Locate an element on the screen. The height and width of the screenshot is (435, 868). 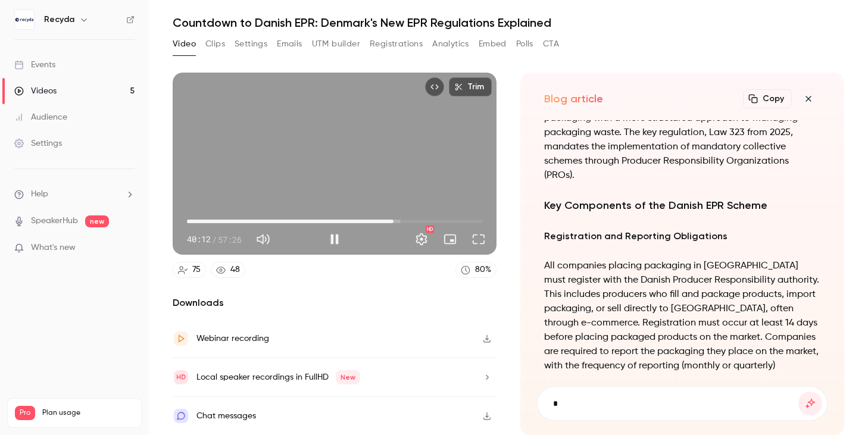
button: Pause is located at coordinates (335, 239).